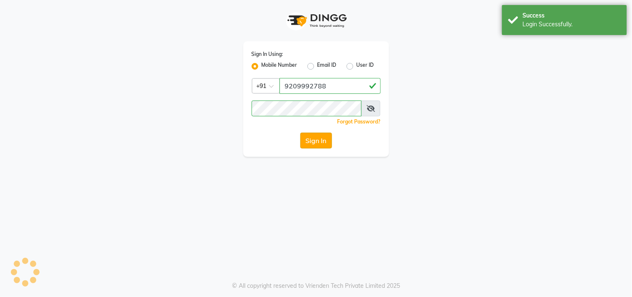 This screenshot has width=632, height=297. Describe the element at coordinates (365, 66) in the screenshot. I see `label: User ID` at that location.